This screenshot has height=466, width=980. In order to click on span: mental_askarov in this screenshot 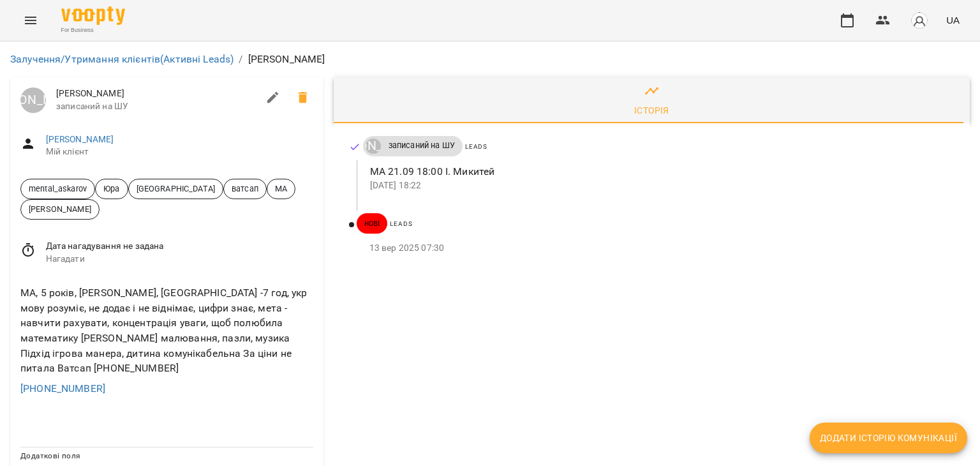, I will do `click(57, 189)`.